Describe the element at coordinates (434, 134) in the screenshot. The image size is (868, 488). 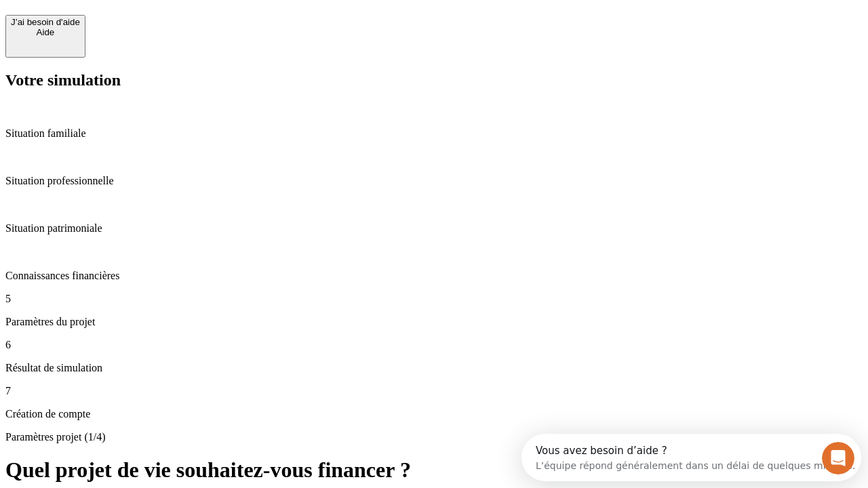
I see `p: Situation familiale` at that location.